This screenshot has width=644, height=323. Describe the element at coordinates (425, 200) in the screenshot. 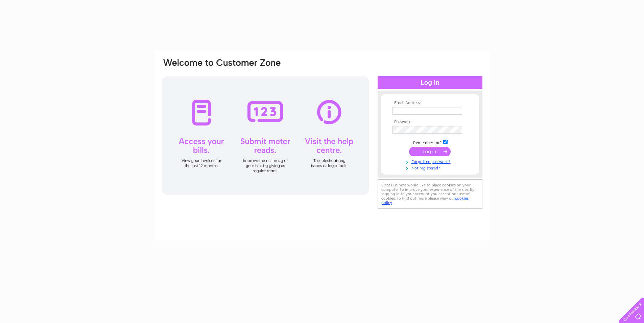

I see `a: cookies policy` at that location.